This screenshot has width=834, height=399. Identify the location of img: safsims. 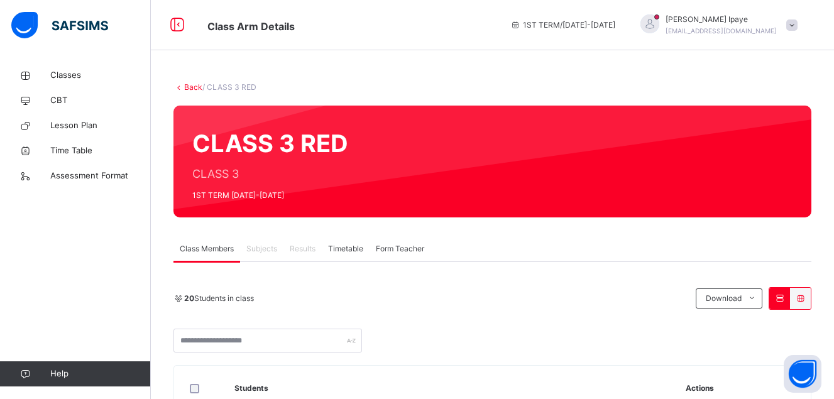
(60, 25).